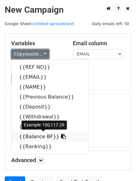 The width and height of the screenshot is (136, 181). What do you see at coordinates (44, 125) in the screenshot?
I see `div: Example: 100,117.29` at bounding box center [44, 125].